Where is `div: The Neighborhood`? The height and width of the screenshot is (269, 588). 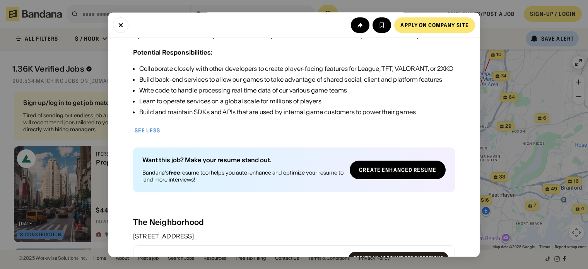 div: The Neighborhood is located at coordinates (294, 222).